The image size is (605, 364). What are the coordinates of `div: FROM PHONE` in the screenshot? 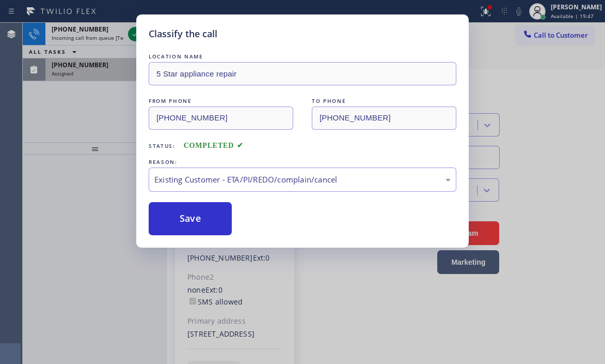 It's located at (221, 101).